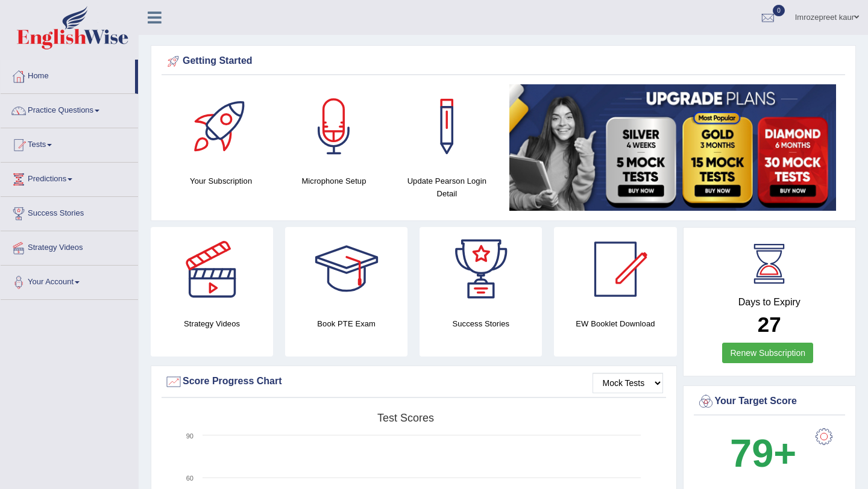 The width and height of the screenshot is (868, 489). Describe the element at coordinates (69, 144) in the screenshot. I see `a: Tests` at that location.